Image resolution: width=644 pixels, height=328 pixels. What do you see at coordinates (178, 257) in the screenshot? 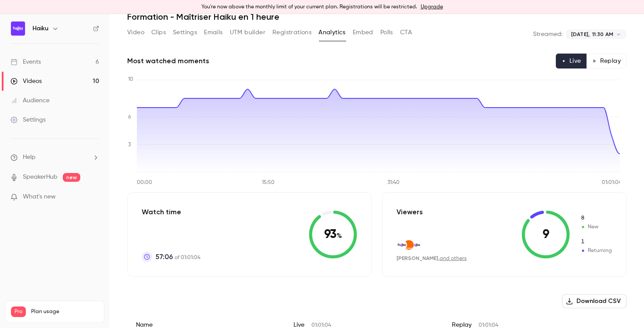
I see `p: of 01:01:04` at bounding box center [178, 257].